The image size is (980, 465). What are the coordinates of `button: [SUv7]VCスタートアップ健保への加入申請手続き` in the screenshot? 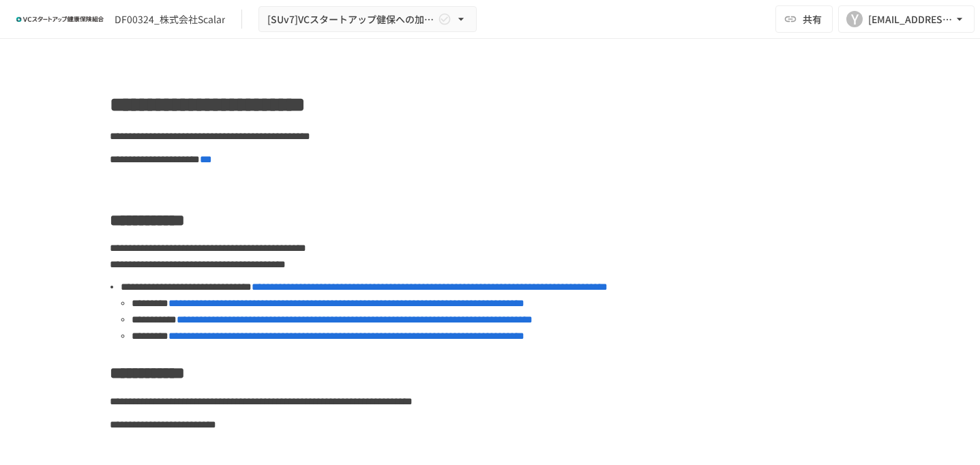 It's located at (368, 19).